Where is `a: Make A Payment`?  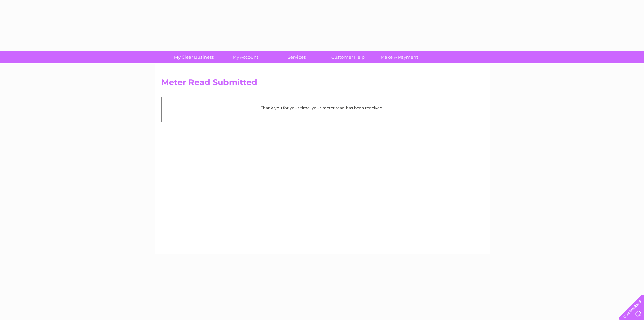 a: Make A Payment is located at coordinates (400, 57).